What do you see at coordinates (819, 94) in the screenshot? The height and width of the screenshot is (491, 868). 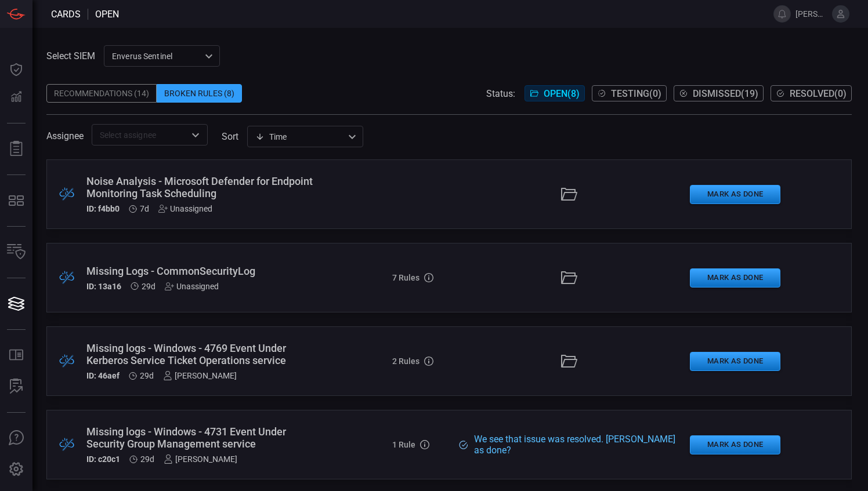 I see `span: Resolved ( 0 )` at bounding box center [819, 94].